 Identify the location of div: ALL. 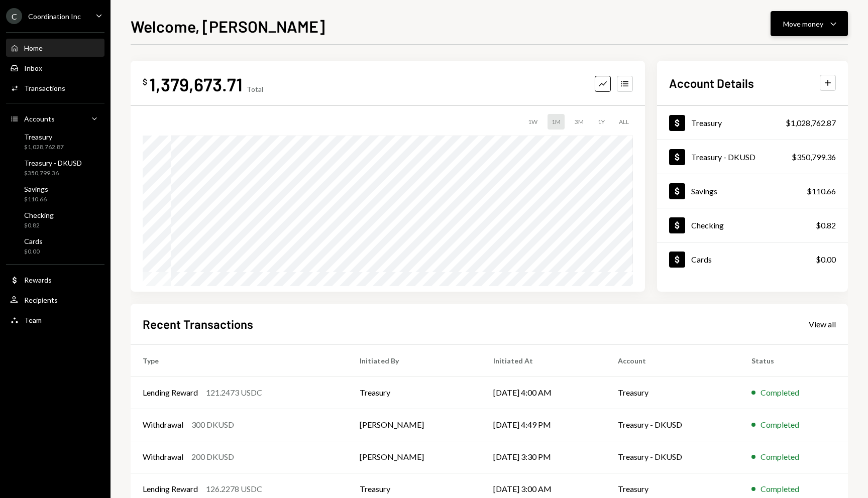
(624, 122).